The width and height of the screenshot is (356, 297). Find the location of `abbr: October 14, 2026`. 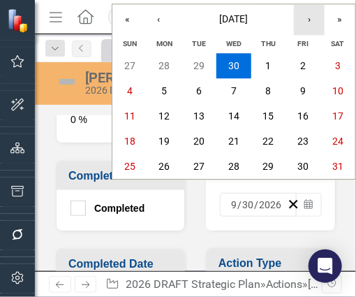

abbr: October 14, 2026 is located at coordinates (234, 117).